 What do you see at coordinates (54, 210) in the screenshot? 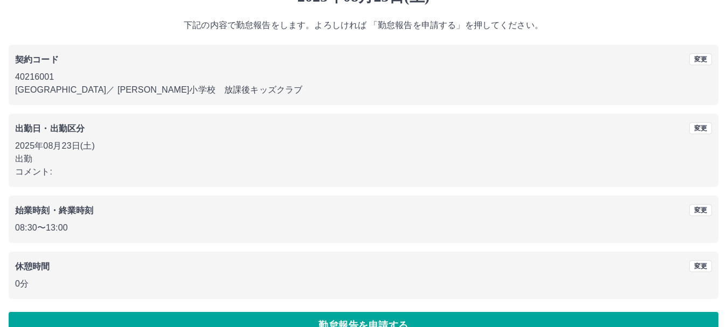
I see `b: 始業時刻・終業時刻` at bounding box center [54, 210].